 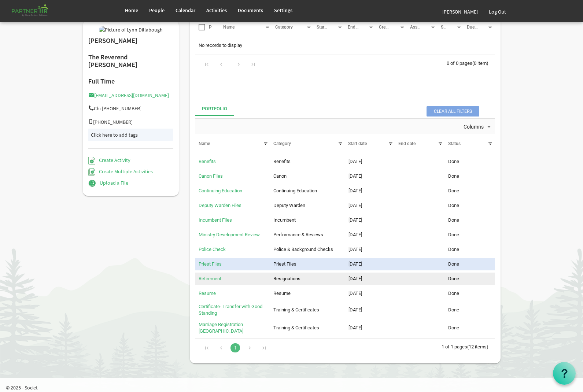 What do you see at coordinates (131, 81) in the screenshot?
I see `h4: Full Time` at bounding box center [131, 81].